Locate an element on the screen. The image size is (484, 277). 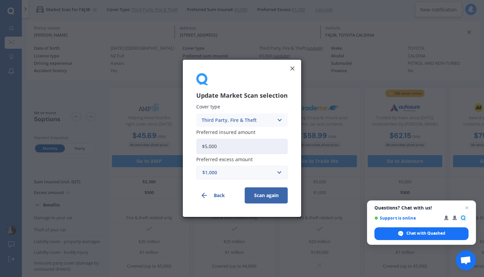
div: $1,000 is located at coordinates (238, 173).